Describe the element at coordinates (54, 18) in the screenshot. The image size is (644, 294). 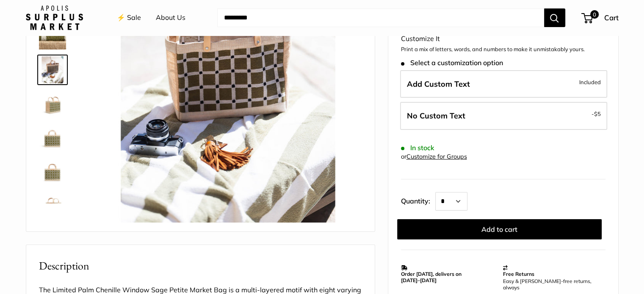
I see `img: Apolis: Surplus Market` at that location.